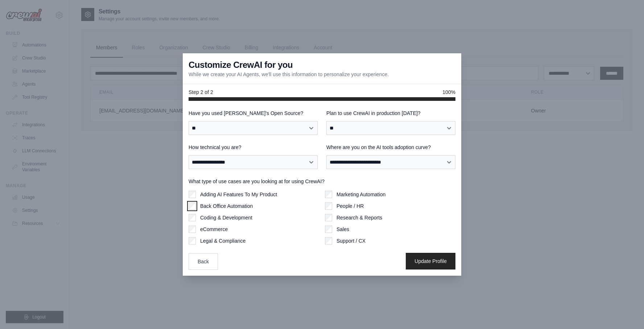 The image size is (644, 329). What do you see at coordinates (226, 206) in the screenshot?
I see `label: Back Office Automation` at bounding box center [226, 206].